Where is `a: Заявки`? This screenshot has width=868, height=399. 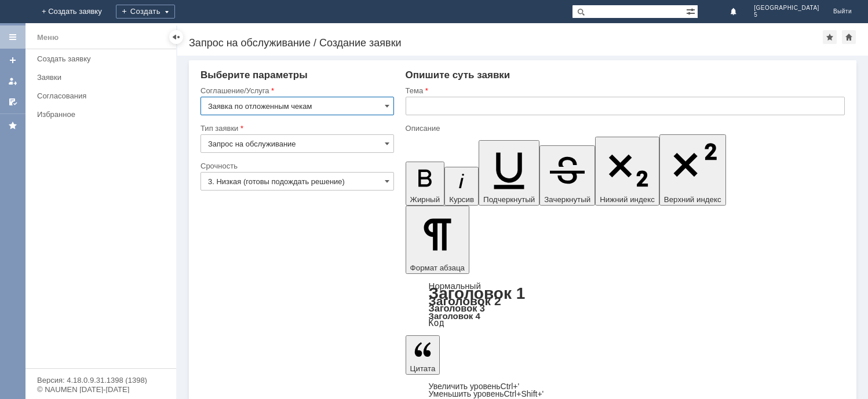
a: Заявки is located at coordinates (103, 77).